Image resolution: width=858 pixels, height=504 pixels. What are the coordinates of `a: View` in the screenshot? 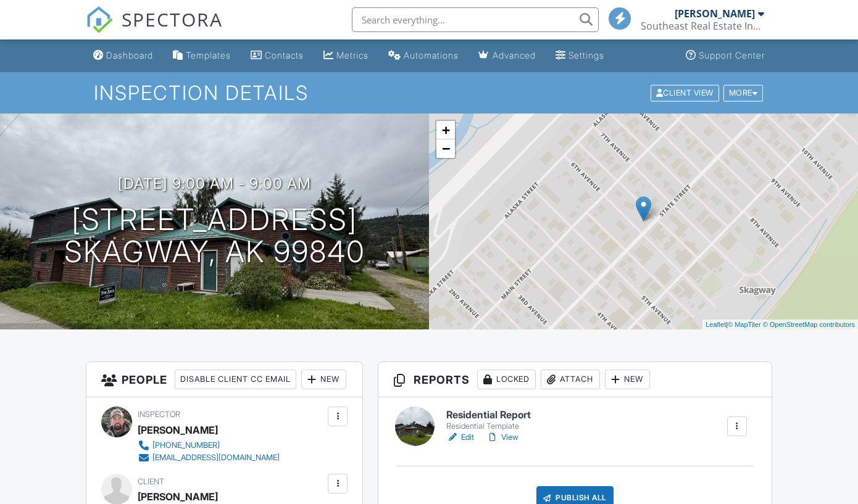 It's located at (502, 437).